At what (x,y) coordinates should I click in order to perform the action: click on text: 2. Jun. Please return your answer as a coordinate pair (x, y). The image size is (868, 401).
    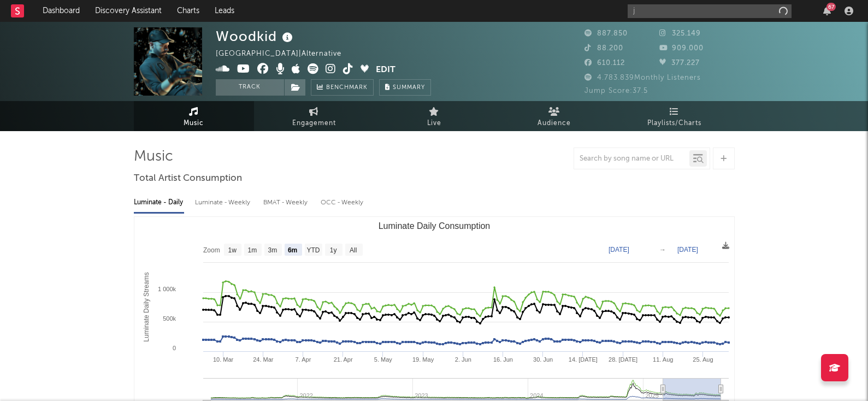
    Looking at the image, I should click on (462, 360).